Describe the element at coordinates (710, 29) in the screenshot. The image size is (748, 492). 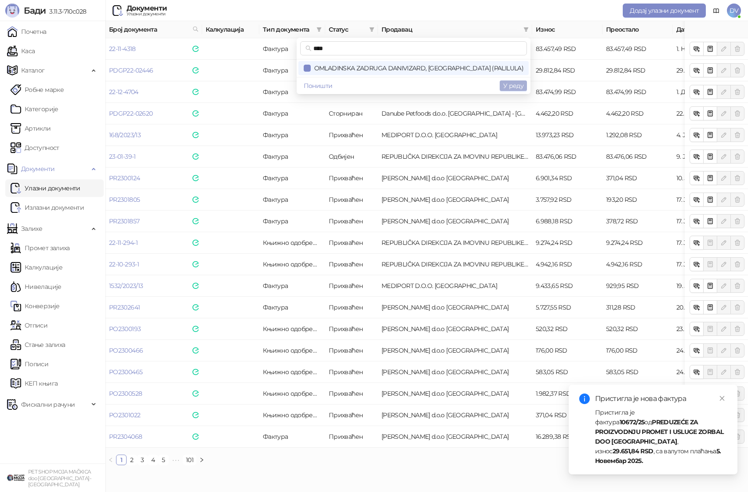
I see `th: Датум промета` at that location.